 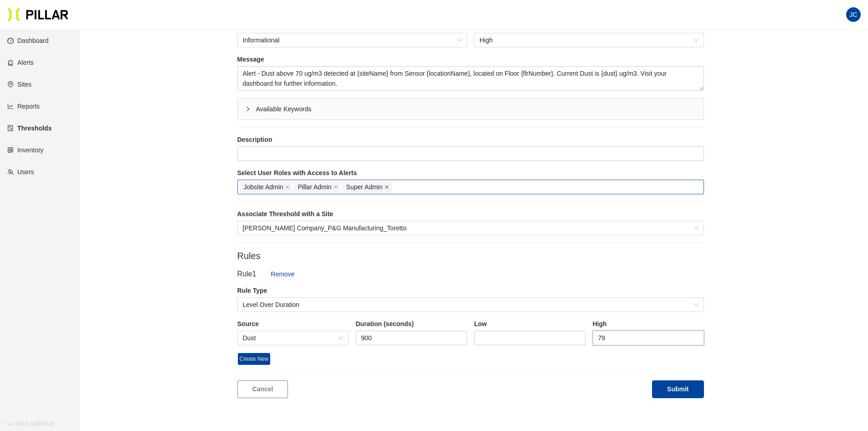 I want to click on h3: Rules, so click(x=471, y=256).